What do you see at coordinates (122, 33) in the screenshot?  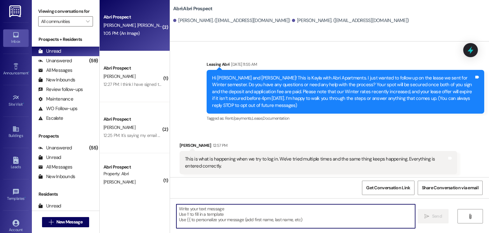 I see `div: 1:05 PM: (An Image)` at bounding box center [122, 33].